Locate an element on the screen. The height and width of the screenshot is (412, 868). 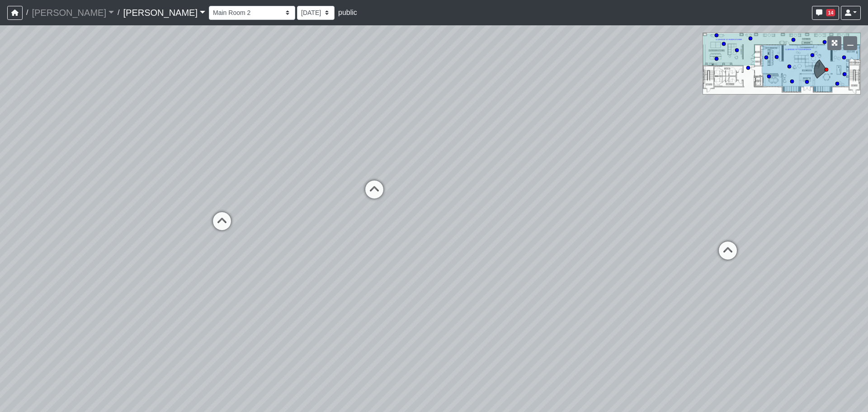
span: 14 is located at coordinates (831, 13).